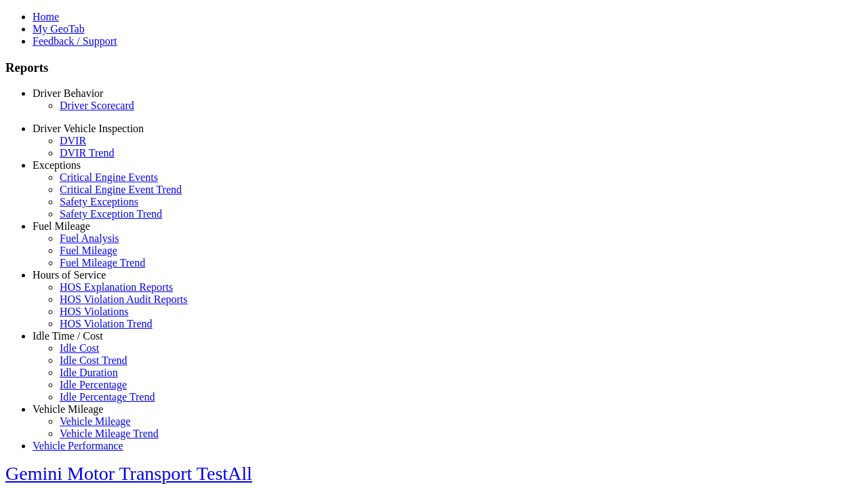 This screenshot has width=868, height=488. I want to click on a: My GeoTab, so click(58, 28).